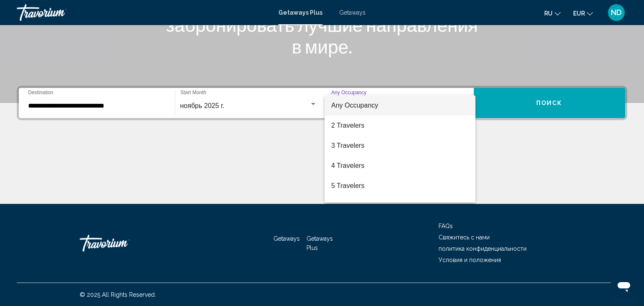 The width and height of the screenshot is (644, 306). What do you see at coordinates (355, 105) in the screenshot?
I see `span: Any Occupancy` at bounding box center [355, 105].